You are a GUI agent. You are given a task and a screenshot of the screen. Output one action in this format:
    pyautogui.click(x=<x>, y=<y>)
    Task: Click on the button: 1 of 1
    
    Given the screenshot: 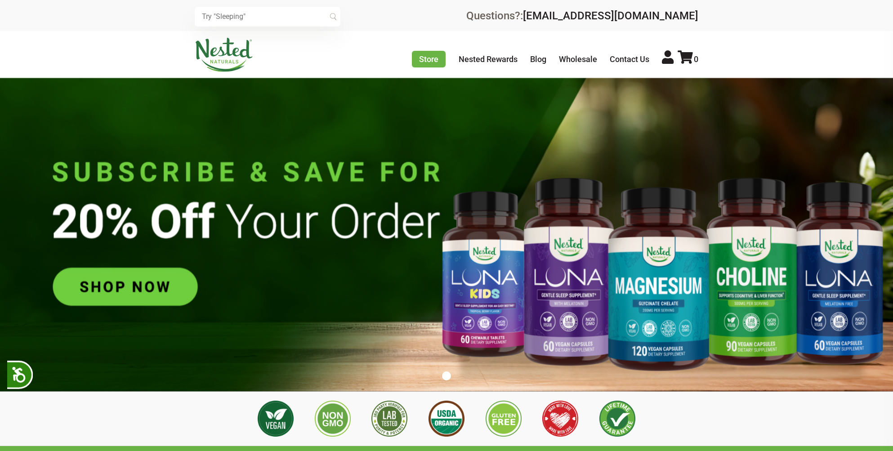 What is the action you would take?
    pyautogui.click(x=447, y=376)
    